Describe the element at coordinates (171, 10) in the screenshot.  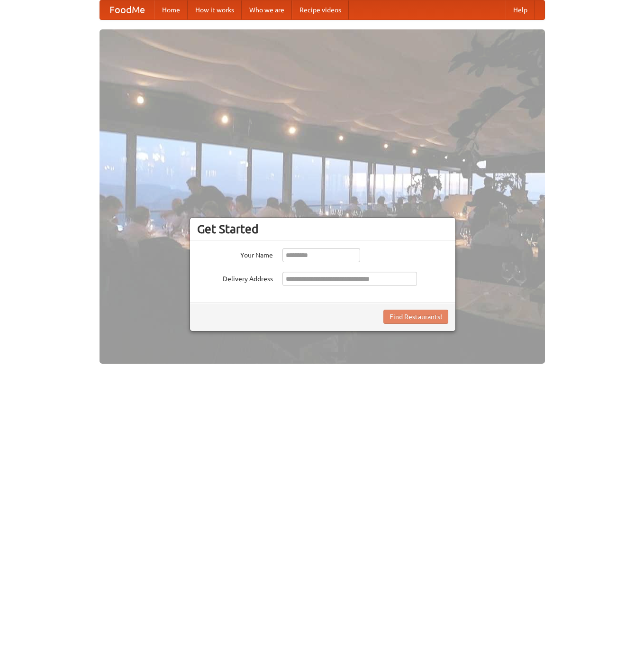
I see `a: Home` at that location.